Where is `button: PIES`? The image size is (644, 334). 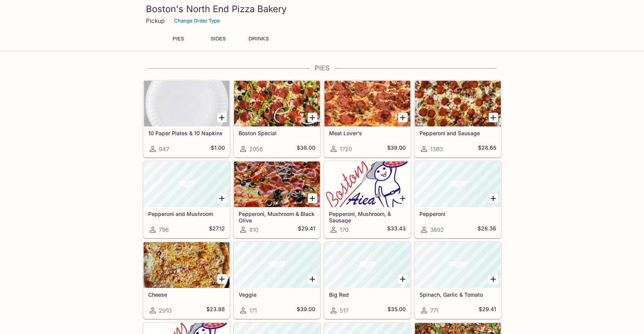
button: PIES is located at coordinates (178, 39).